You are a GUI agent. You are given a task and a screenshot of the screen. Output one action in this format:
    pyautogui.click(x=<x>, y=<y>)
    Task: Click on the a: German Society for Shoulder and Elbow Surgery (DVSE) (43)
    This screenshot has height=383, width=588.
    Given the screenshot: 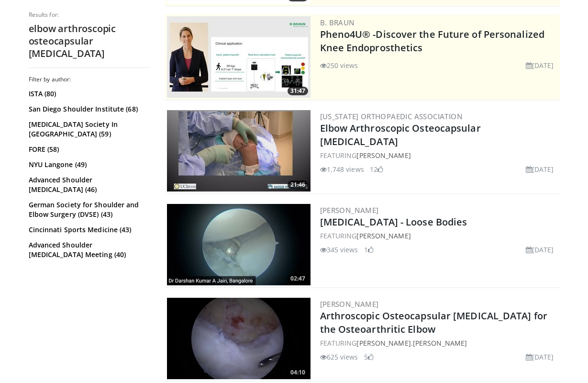 What is the action you would take?
    pyautogui.click(x=89, y=209)
    